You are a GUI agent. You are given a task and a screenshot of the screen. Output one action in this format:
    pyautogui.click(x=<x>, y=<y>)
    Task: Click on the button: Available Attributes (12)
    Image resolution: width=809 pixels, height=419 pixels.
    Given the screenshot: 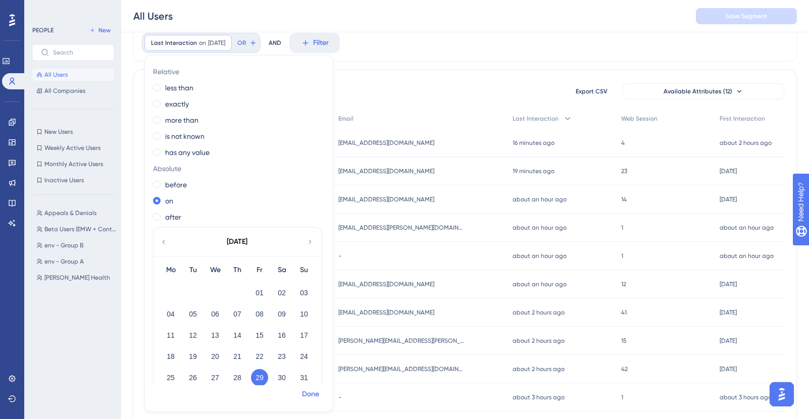 What is the action you would take?
    pyautogui.click(x=703, y=91)
    